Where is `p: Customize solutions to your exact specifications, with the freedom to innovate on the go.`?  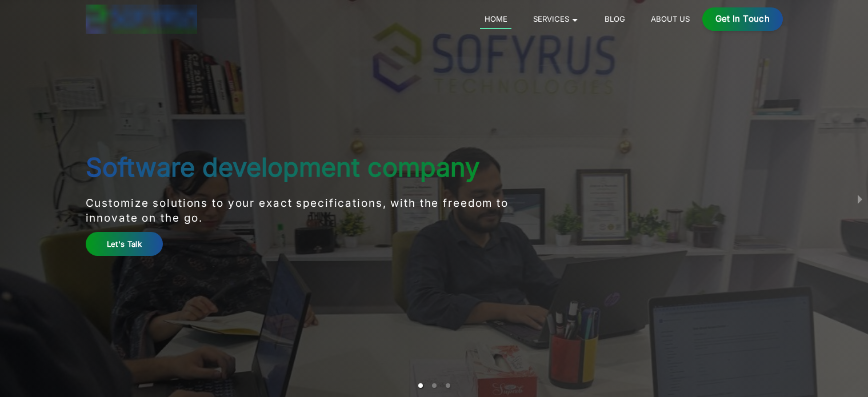
p: Customize solutions to your exact specifications, with the freedom to innovate on the go. is located at coordinates (318, 211).